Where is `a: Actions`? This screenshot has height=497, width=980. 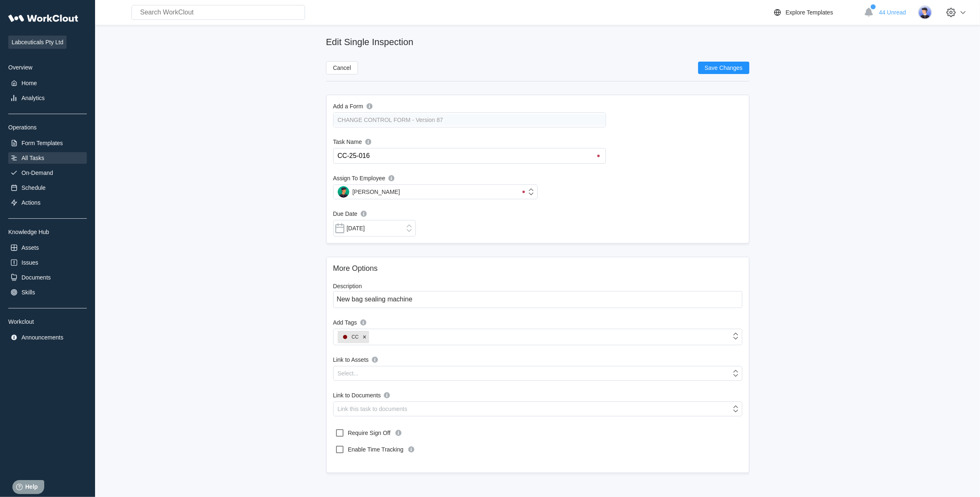 a: Actions is located at coordinates (48, 203).